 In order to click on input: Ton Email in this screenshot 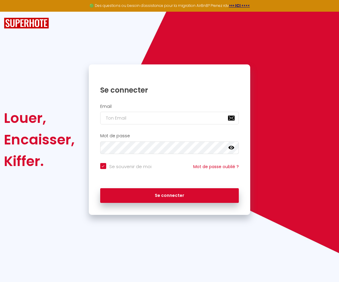, I will do `click(170, 118)`.